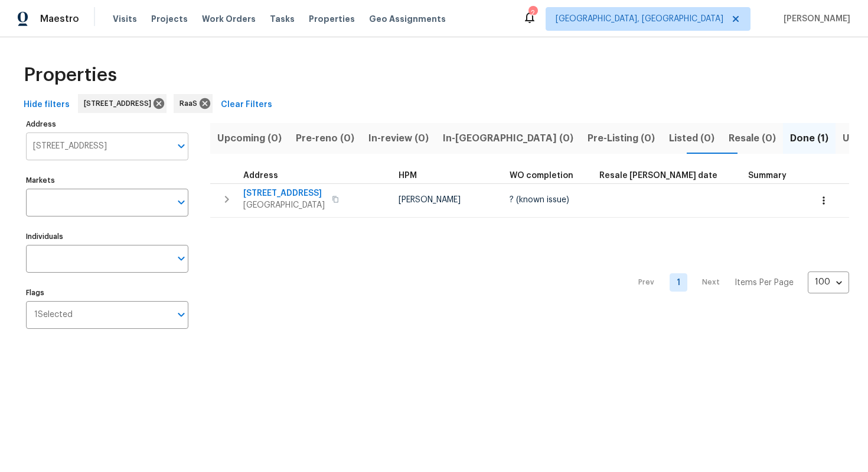 This screenshot has height=472, width=868. I want to click on label: Markets, so click(106, 180).